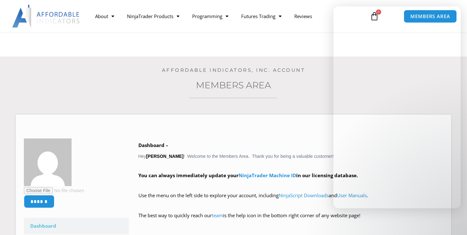 The image size is (467, 235). What do you see at coordinates (233, 70) in the screenshot?
I see `a: Affordable Indicators, Inc. Account` at bounding box center [233, 70].